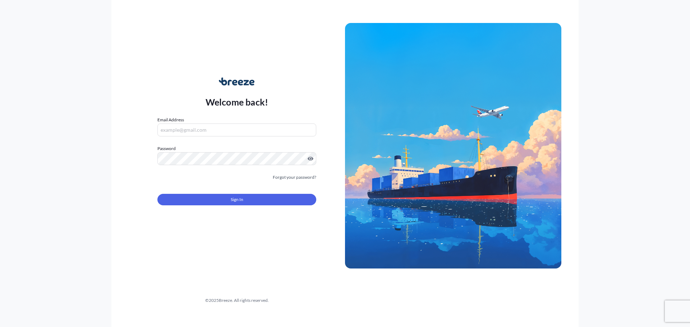 Image resolution: width=690 pixels, height=327 pixels. What do you see at coordinates (237, 130) in the screenshot?
I see `input: example@gmail.com` at bounding box center [237, 130].